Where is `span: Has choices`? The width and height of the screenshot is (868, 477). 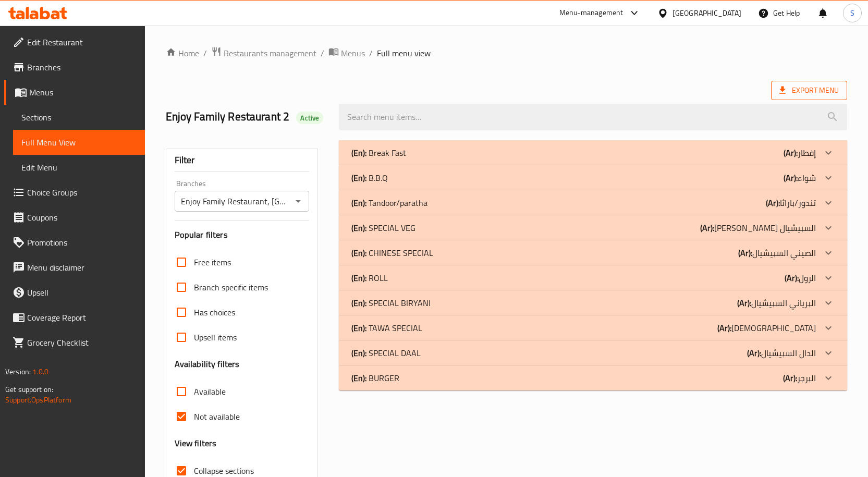
span: Has choices is located at coordinates (214, 312).